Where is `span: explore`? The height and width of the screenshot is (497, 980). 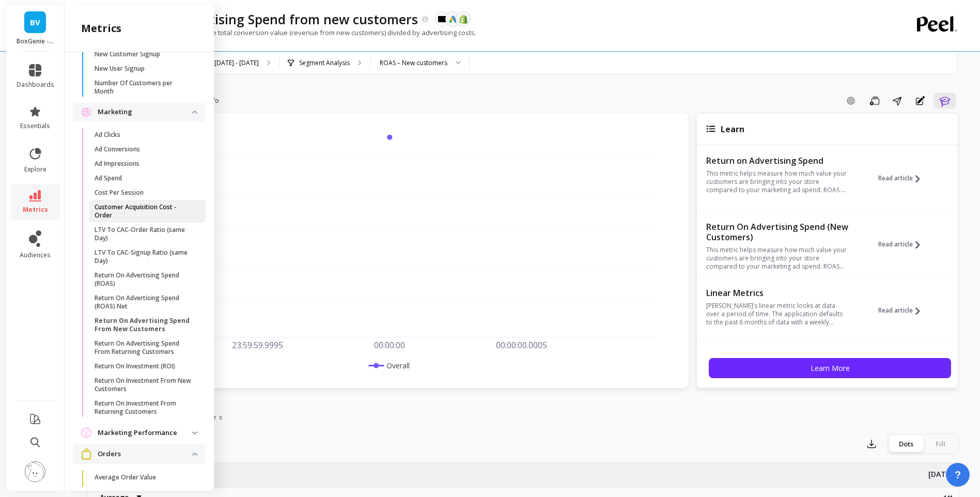
span: explore is located at coordinates (35, 170).